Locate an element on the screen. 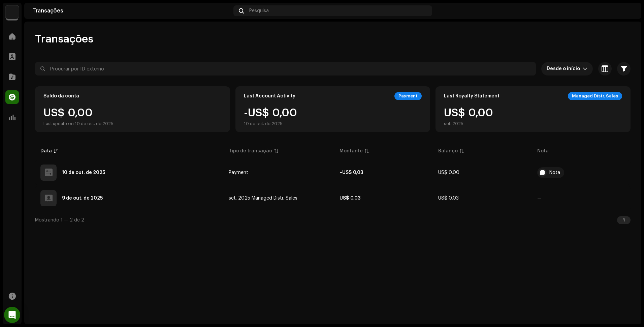  div: Open Intercom Messenger is located at coordinates (12, 315).